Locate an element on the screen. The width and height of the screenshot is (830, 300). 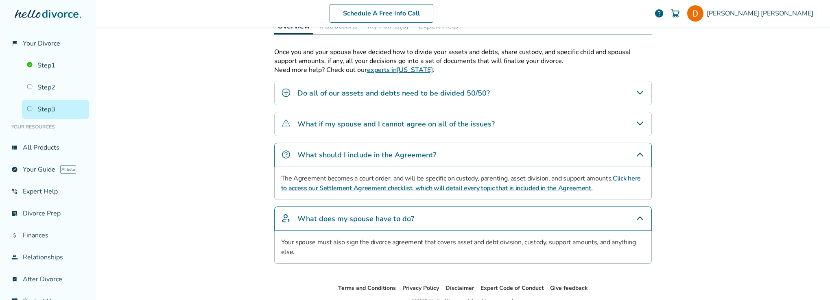
span: list_alt_check is located at coordinates (15, 214).